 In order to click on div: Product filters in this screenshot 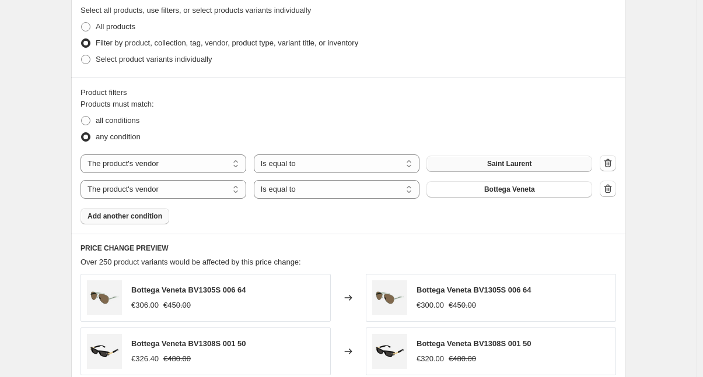, I will do `click(348, 93)`.